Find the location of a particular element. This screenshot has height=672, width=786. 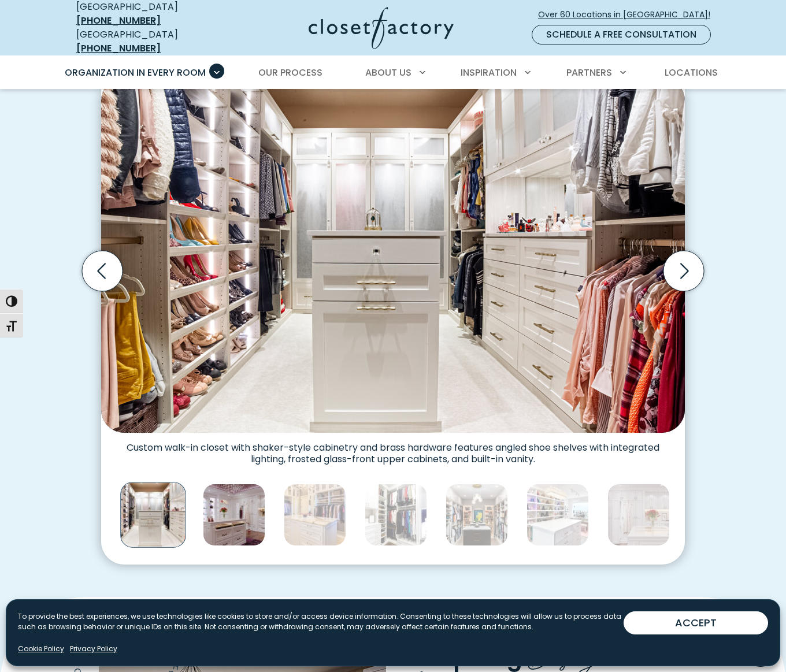

span: Locations is located at coordinates (691, 73).